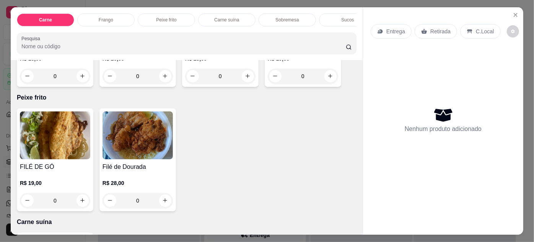 Image resolution: width=534 pixels, height=242 pixels. Describe the element at coordinates (106, 20) in the screenshot. I see `p: Frango` at that location.